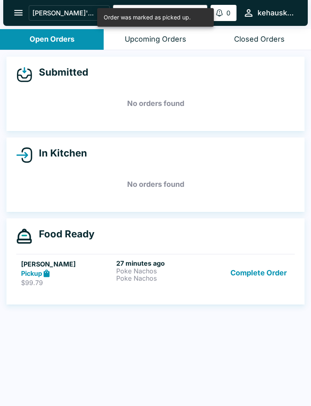 The image size is (311, 406). I want to click on button: kehauskitchen, so click(268, 13).